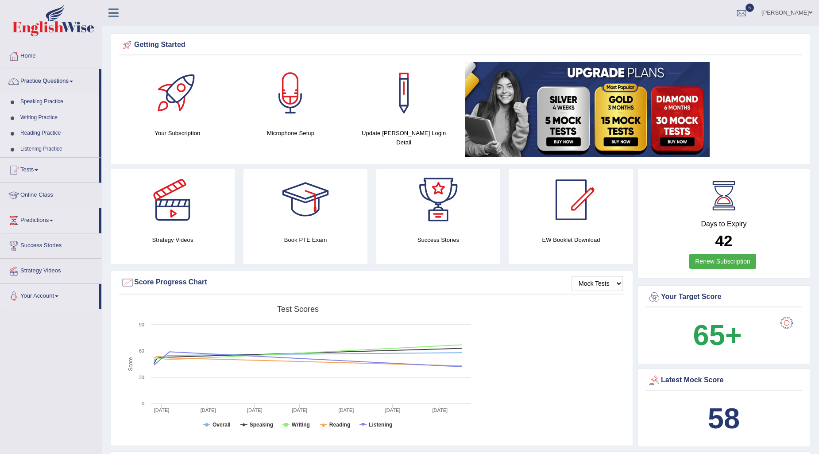 The height and width of the screenshot is (454, 819). Describe the element at coordinates (301, 424) in the screenshot. I see `tspan: Writing` at that location.